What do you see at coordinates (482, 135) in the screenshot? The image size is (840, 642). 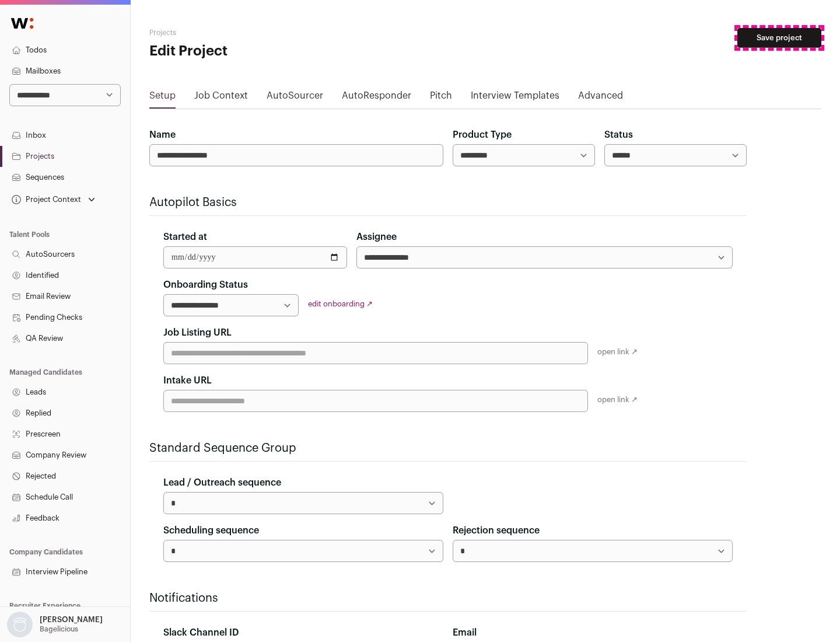 I see `label: Product Type` at bounding box center [482, 135].